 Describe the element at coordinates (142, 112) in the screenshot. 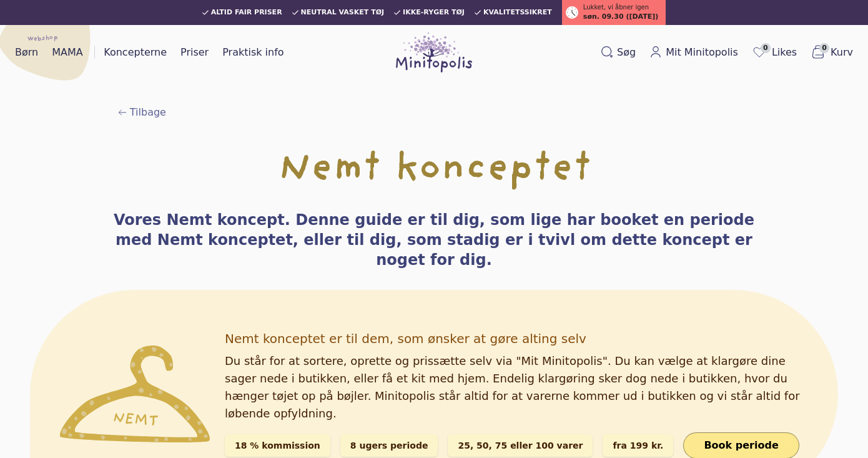

I see `a: Tilbage` at that location.